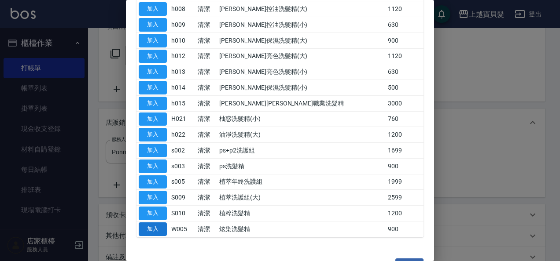 The height and width of the screenshot is (261, 560). Describe the element at coordinates (301, 166) in the screenshot. I see `td: ps洗髮精` at that location.